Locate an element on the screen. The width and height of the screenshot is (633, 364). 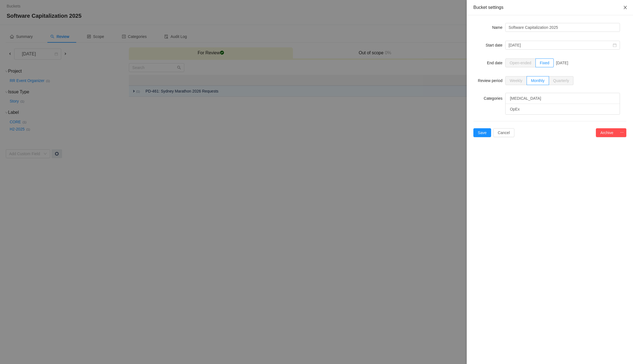
span: Open-ended is located at coordinates (520, 63).